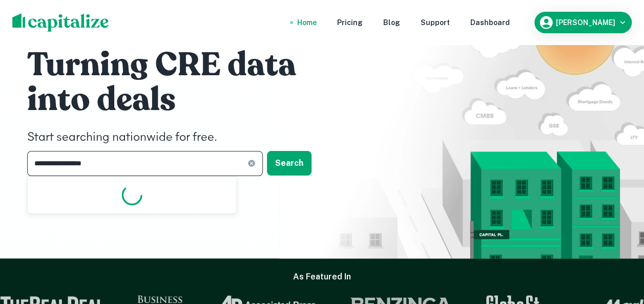 Image resolution: width=644 pixels, height=304 pixels. What do you see at coordinates (321, 277) in the screenshot?
I see `h6: As Featured In` at bounding box center [321, 277].